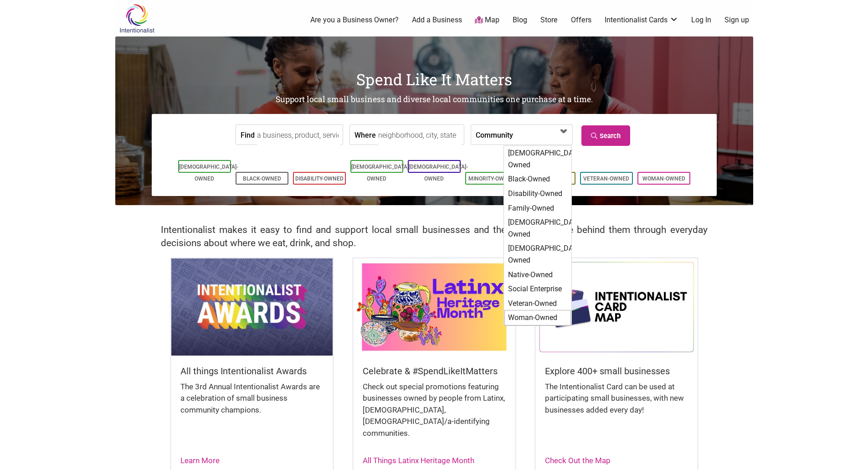 The image size is (868, 470). I want to click on img: Latinx / Hispanic Heritage Month, so click(434, 307).